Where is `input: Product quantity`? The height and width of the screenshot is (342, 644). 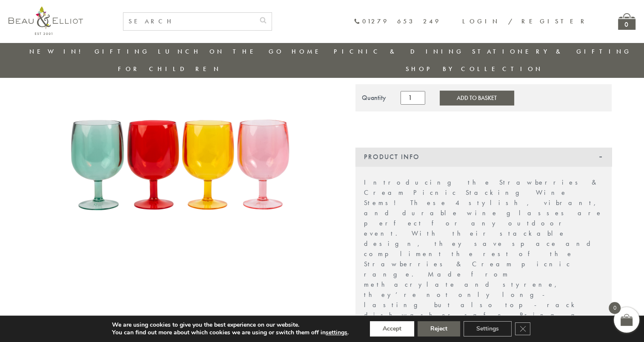 input: Product quantity is located at coordinates (413, 98).